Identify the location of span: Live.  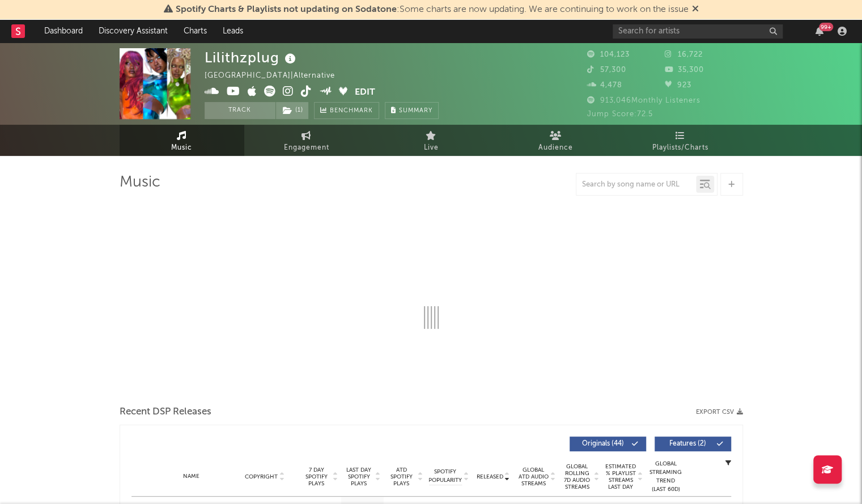
(432, 148).